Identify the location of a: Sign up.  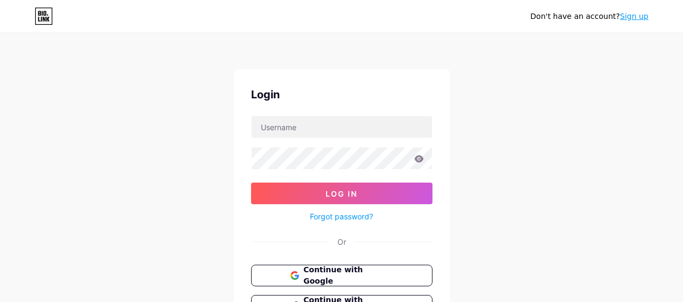
(634, 16).